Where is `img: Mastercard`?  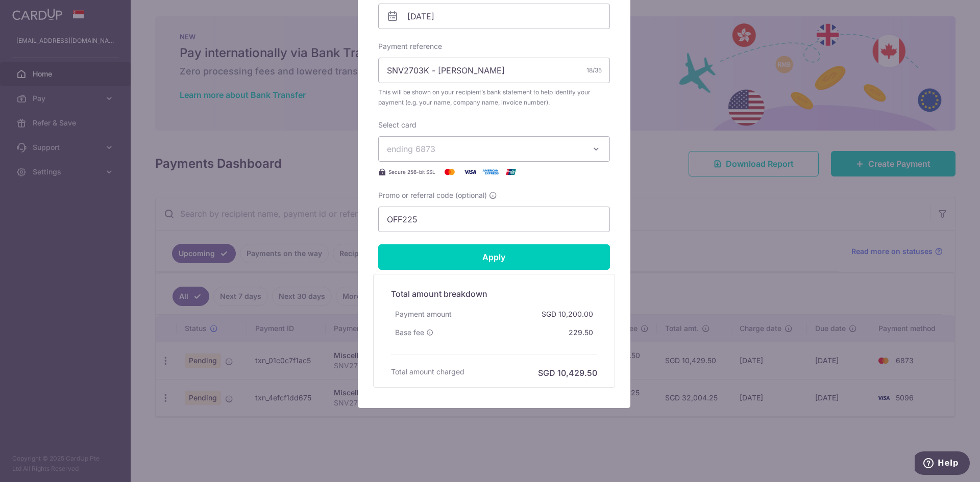
img: Mastercard is located at coordinates (450, 172).